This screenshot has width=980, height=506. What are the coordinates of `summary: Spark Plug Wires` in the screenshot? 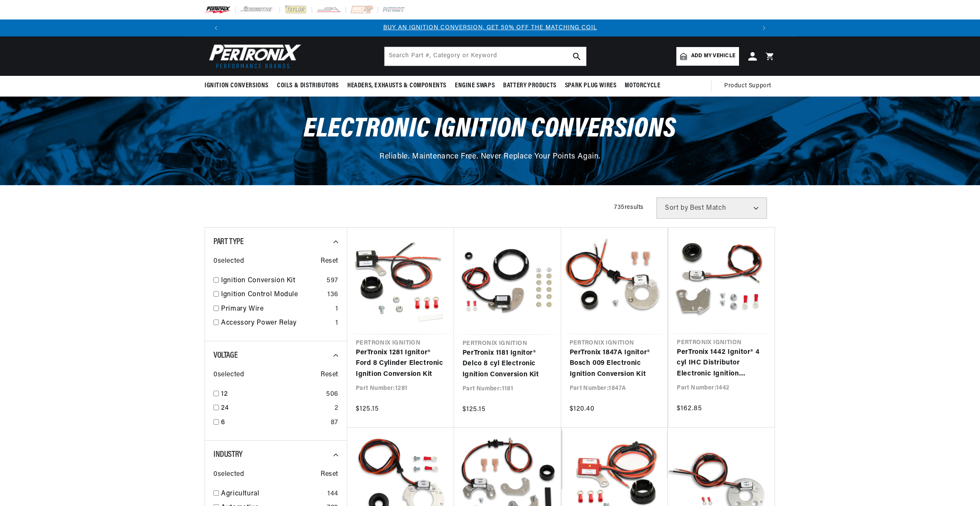 It's located at (591, 86).